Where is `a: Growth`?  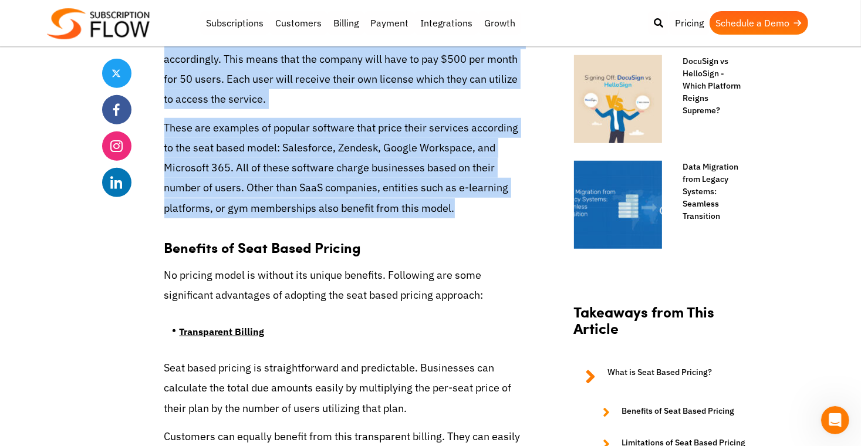
a: Growth is located at coordinates (500, 23).